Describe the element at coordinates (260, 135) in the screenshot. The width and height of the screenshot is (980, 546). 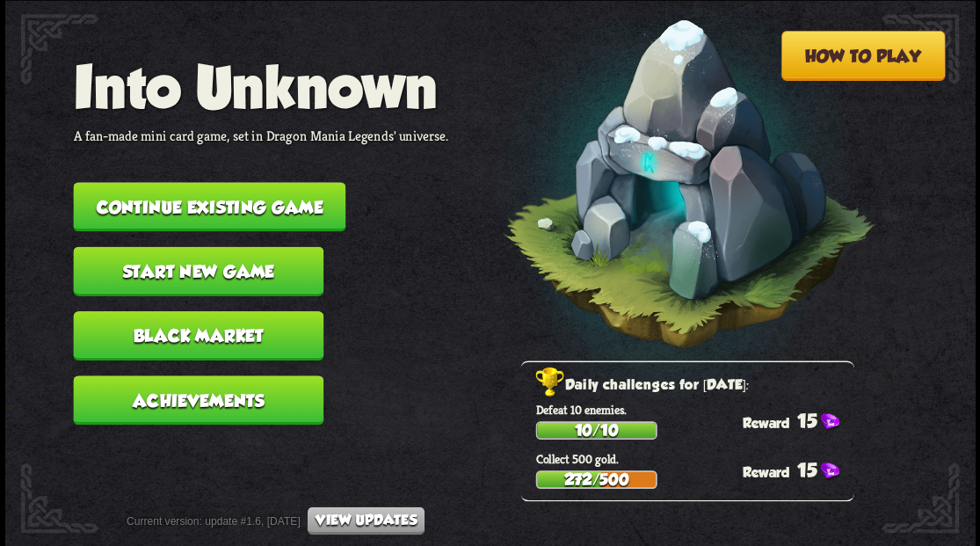
I see `p: A fan-made mini card game, set in Dragon Mania Legends' universe.` at that location.